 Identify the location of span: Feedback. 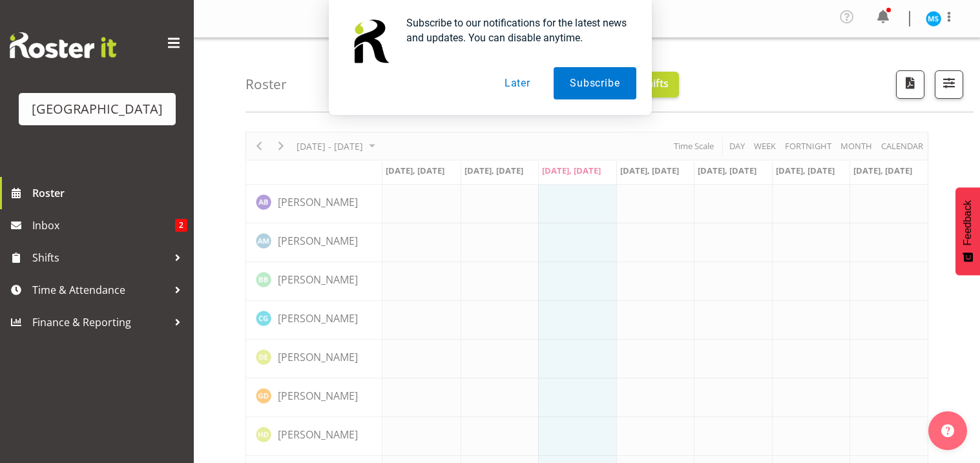
(968, 223).